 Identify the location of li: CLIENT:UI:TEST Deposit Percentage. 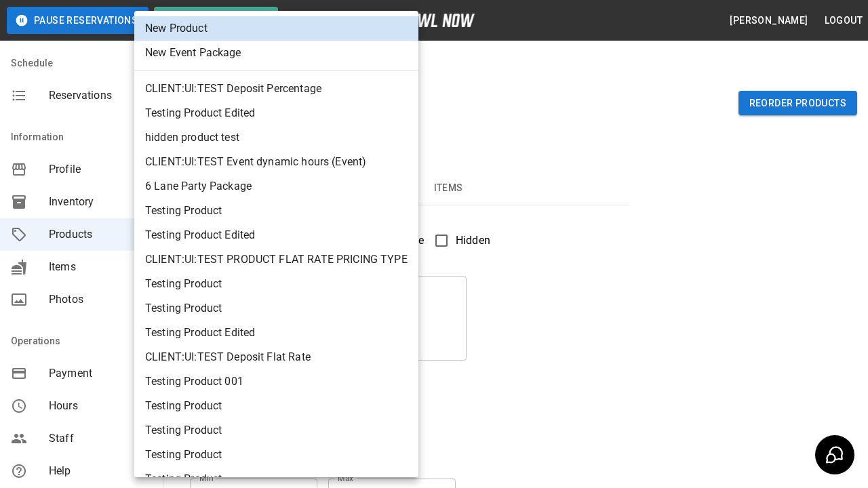
(276, 89).